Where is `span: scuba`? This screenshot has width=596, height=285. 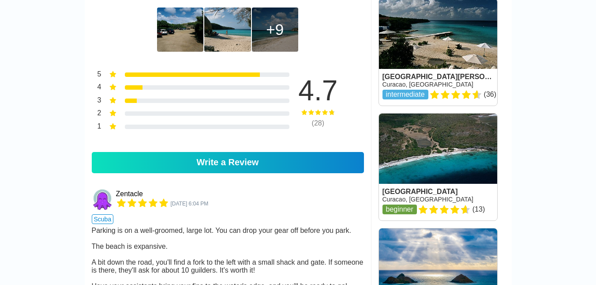 span: scuba is located at coordinates (103, 219).